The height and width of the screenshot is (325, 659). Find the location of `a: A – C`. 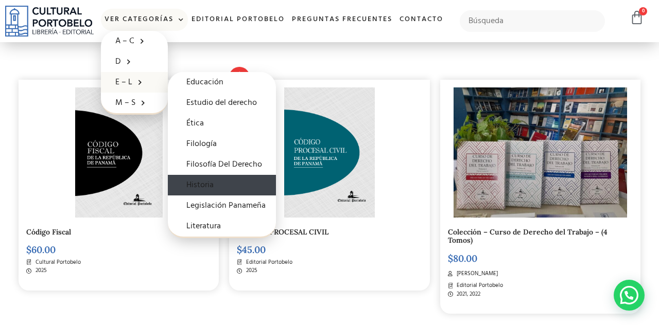

a: A – C is located at coordinates (134, 41).